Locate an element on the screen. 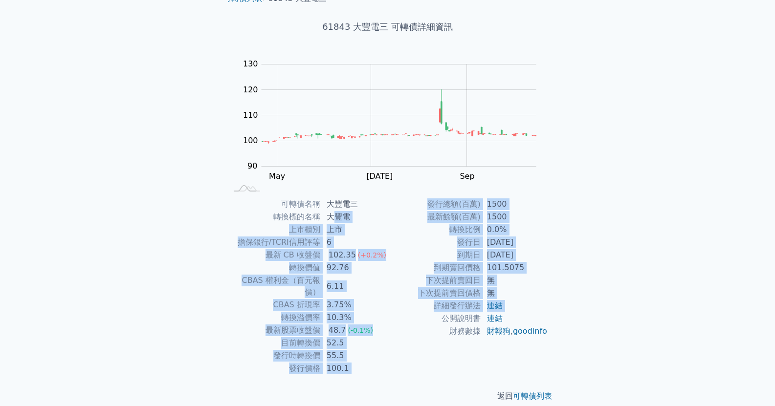 This screenshot has width=775, height=406. div: 聊天小工具 is located at coordinates (750, 383).